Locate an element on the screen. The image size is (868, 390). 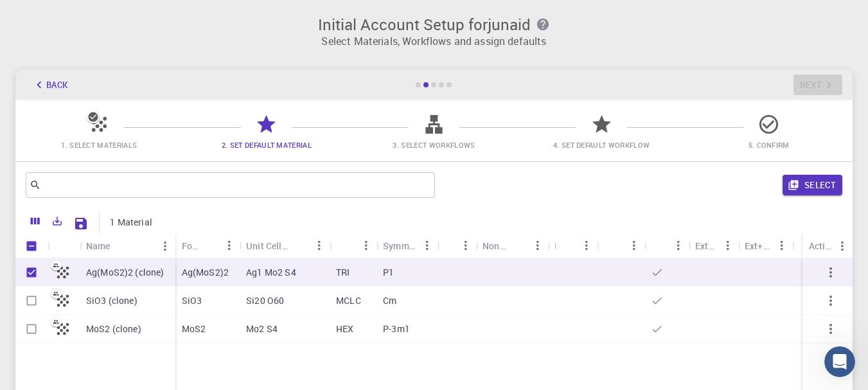
span: 4. Set Default Workflow is located at coordinates (601, 145).